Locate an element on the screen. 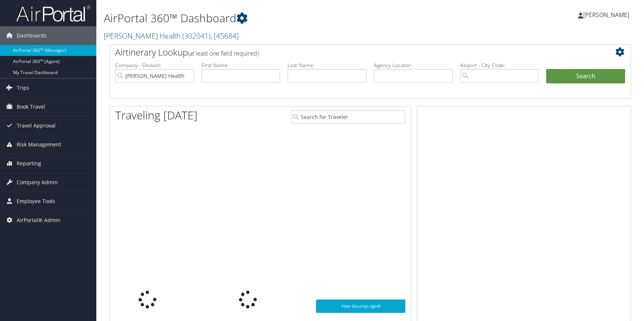 This screenshot has height=321, width=644. span: ( 302041 ) is located at coordinates (196, 36).